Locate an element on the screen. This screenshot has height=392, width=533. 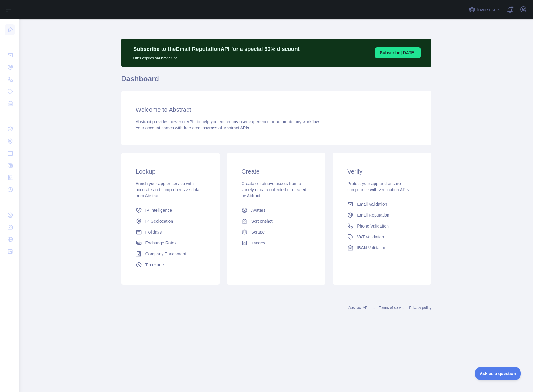
a: Scrape is located at coordinates (276, 232).